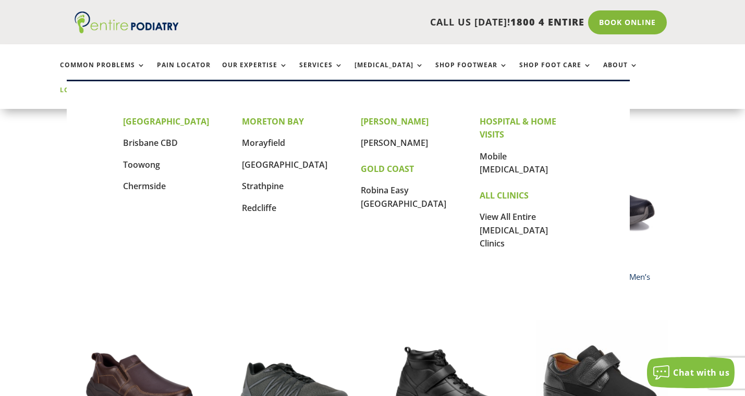 This screenshot has width=745, height=396. I want to click on a: Services, so click(321, 72).